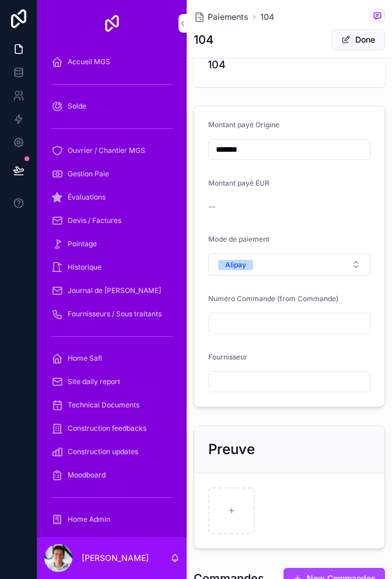  I want to click on div: Alipay, so click(236, 265).